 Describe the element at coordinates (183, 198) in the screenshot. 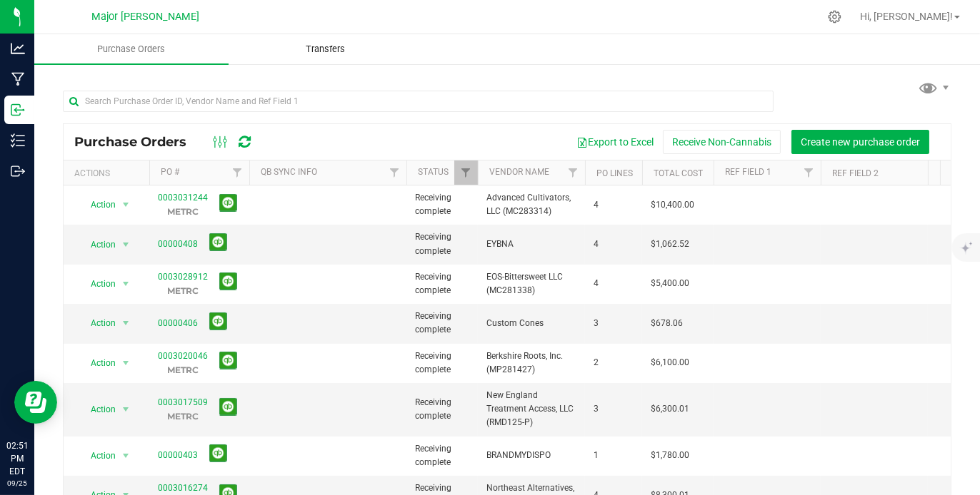

I see `a: 0003031244` at that location.